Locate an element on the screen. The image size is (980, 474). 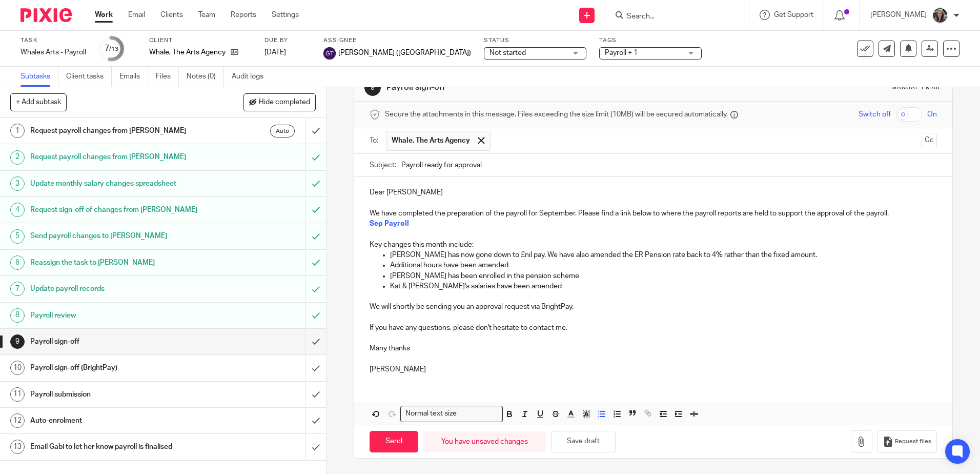
div: 11 is located at coordinates (18, 394).